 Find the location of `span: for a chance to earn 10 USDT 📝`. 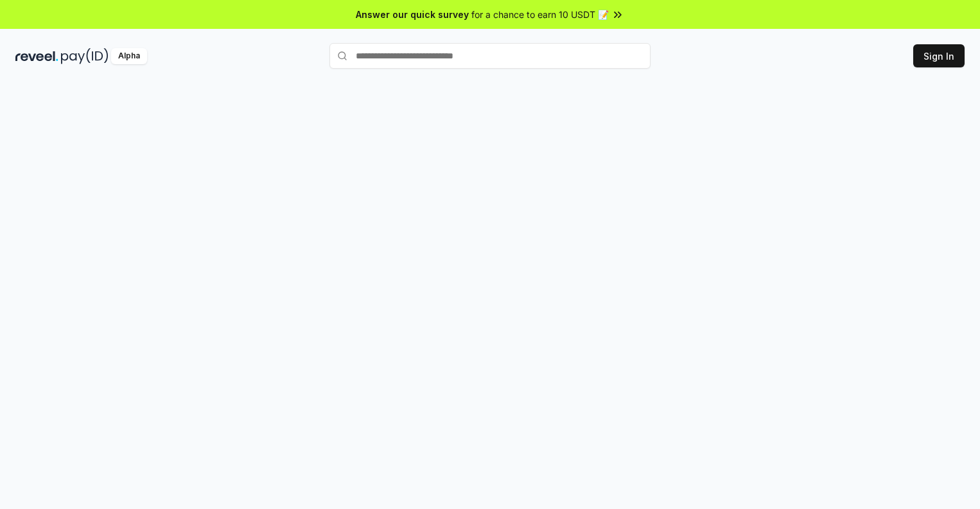

span: for a chance to earn 10 USDT 📝 is located at coordinates (540, 14).